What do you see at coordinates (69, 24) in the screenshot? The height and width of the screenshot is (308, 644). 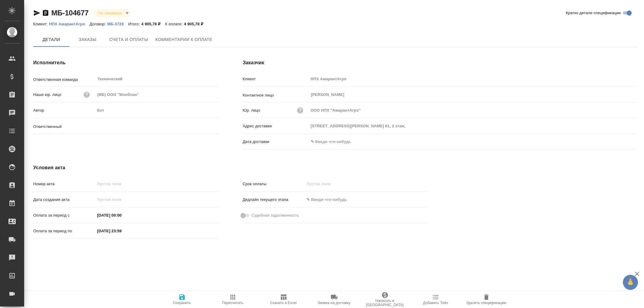 I see `p: НПХ АмарантАгро` at bounding box center [69, 24].